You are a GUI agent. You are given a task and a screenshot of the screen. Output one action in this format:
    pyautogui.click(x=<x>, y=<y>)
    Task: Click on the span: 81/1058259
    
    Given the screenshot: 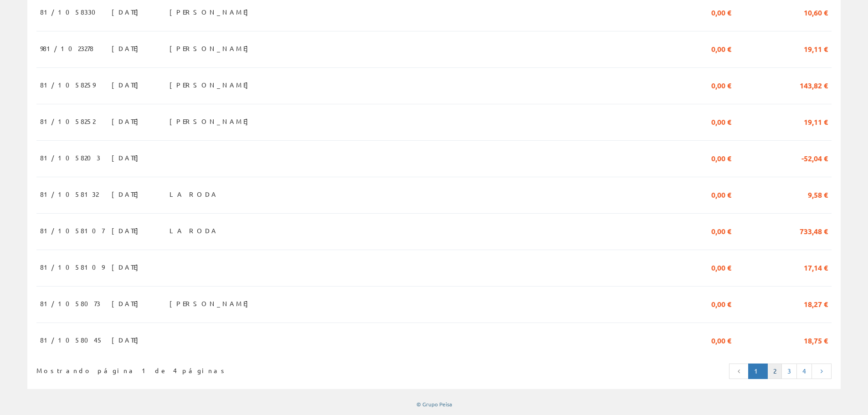 What is the action you would take?
    pyautogui.click(x=68, y=84)
    